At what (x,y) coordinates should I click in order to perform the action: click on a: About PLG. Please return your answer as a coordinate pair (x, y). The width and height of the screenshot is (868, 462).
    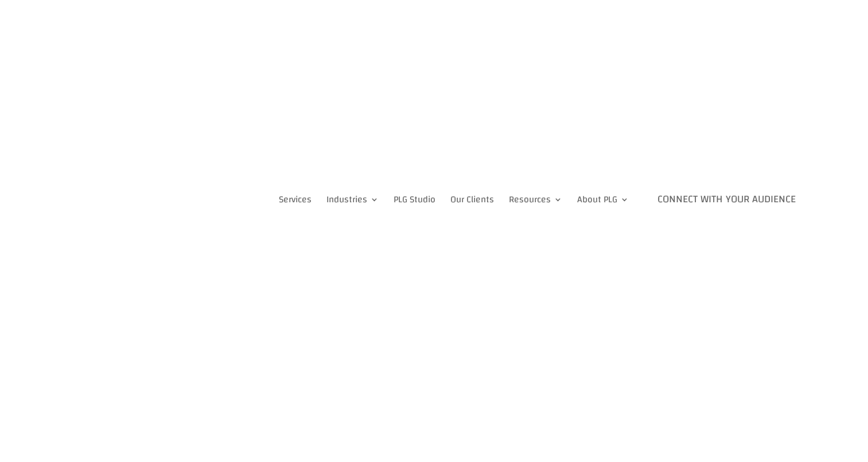
    Looking at the image, I should click on (603, 199).